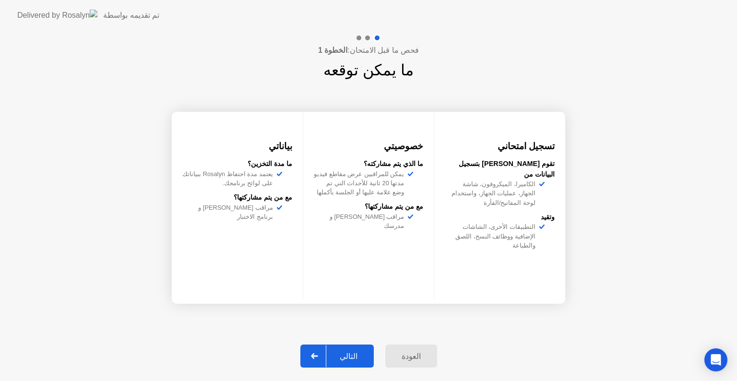  Describe the element at coordinates (337, 356) in the screenshot. I see `button: التالي` at that location.